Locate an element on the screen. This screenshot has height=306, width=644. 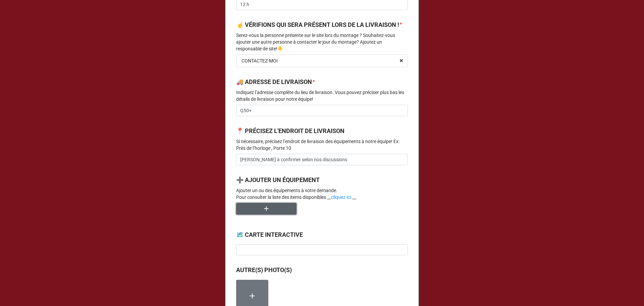
label: ➕ AJOUTER UN ÉQUIPEMENT is located at coordinates (278, 180).